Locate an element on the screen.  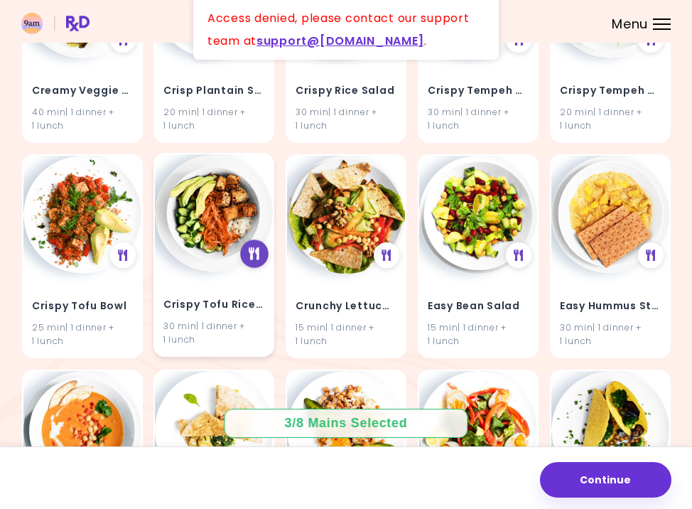
div: 40 min | 1 dinner + 1 lunch is located at coordinates (82, 119).